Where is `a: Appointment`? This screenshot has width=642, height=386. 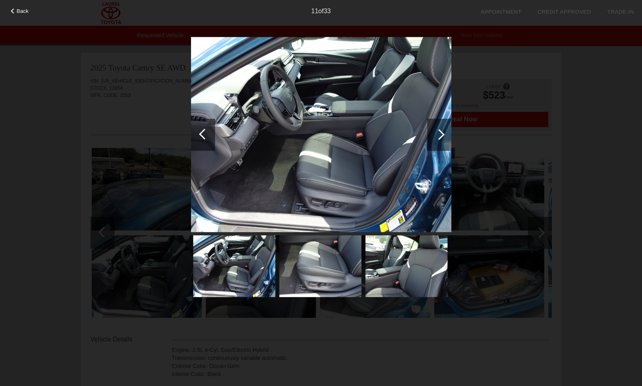 a: Appointment is located at coordinates (501, 12).